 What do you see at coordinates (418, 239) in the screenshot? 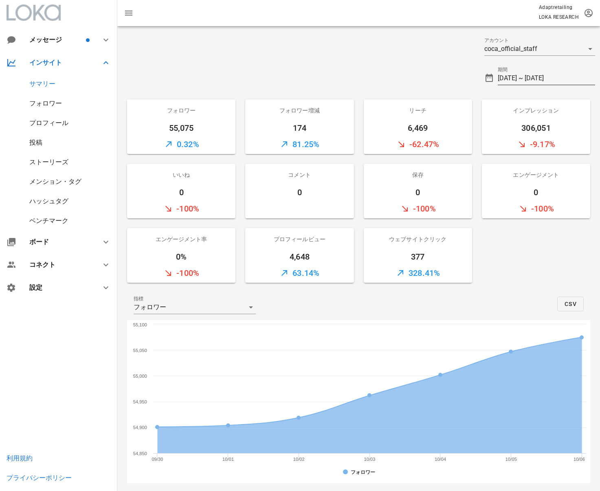
I see `div: ウェブサイトクリック` at bounding box center [418, 239].